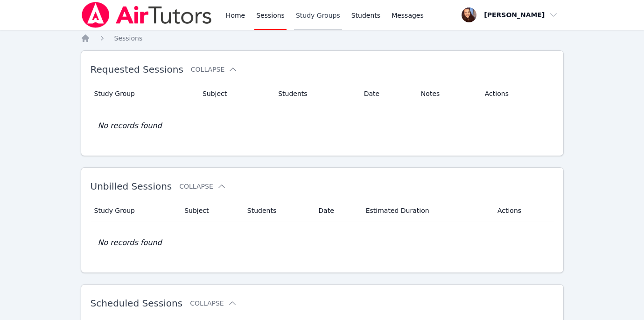 This screenshot has width=644, height=320. What do you see at coordinates (128, 38) in the screenshot?
I see `span: Sessions` at bounding box center [128, 38].